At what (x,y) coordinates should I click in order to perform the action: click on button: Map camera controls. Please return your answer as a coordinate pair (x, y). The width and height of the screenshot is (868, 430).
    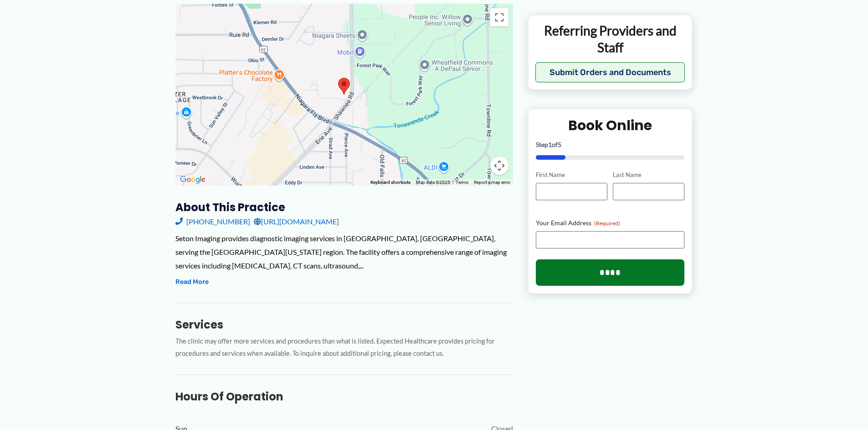
    Looking at the image, I should click on (500, 166).